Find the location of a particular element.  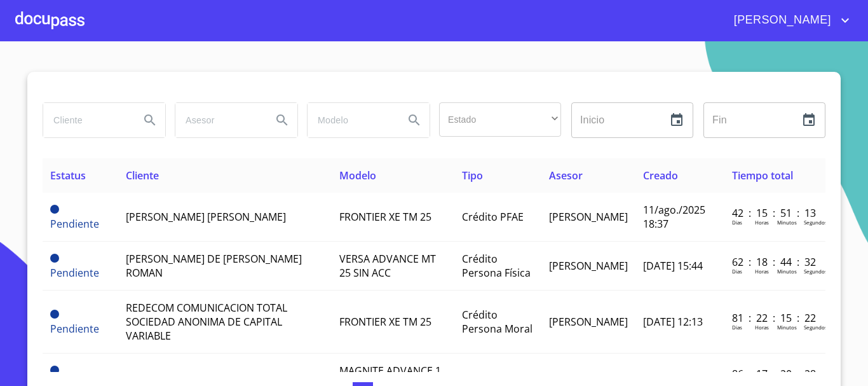

span: Crédito PFAE is located at coordinates (493, 217).